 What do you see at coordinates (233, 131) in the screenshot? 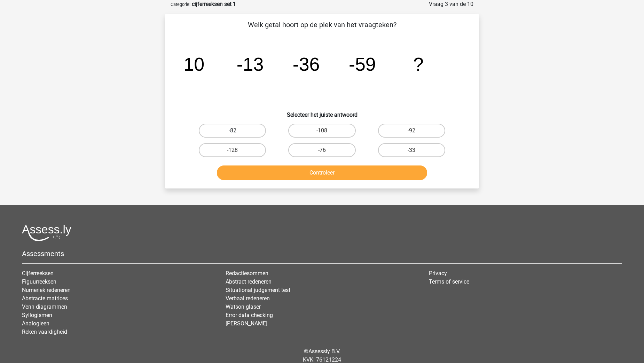
I see `label: -82` at bounding box center [233, 131].